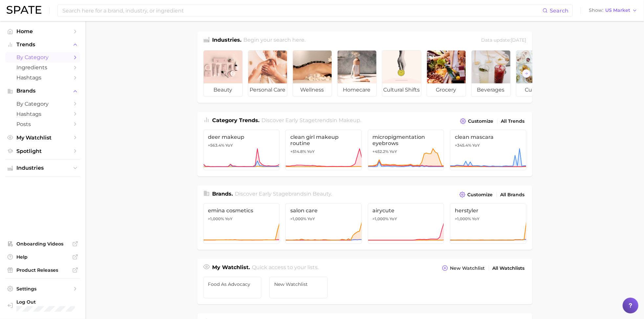 This screenshot has width=644, height=319. I want to click on a: Posts, so click(43, 124).